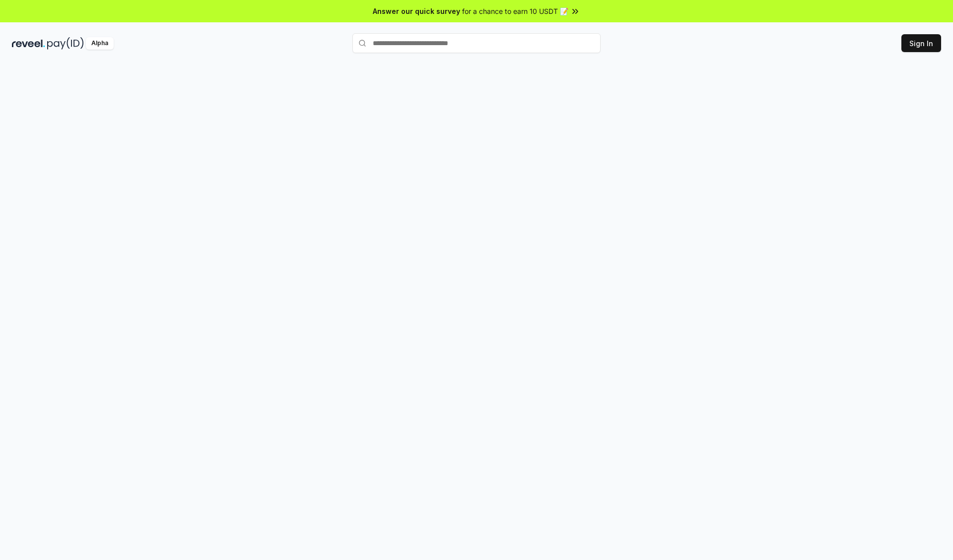 The width and height of the screenshot is (953, 560). What do you see at coordinates (921, 43) in the screenshot?
I see `button: Sign In` at bounding box center [921, 43].